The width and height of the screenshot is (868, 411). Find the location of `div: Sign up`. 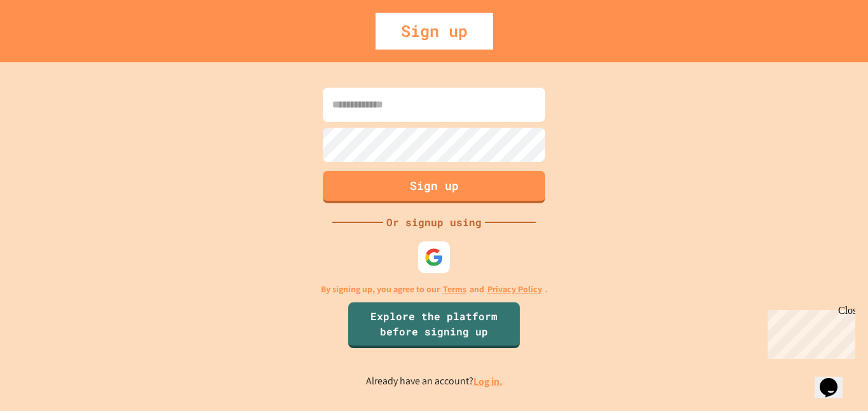

div: Sign up is located at coordinates (434, 31).